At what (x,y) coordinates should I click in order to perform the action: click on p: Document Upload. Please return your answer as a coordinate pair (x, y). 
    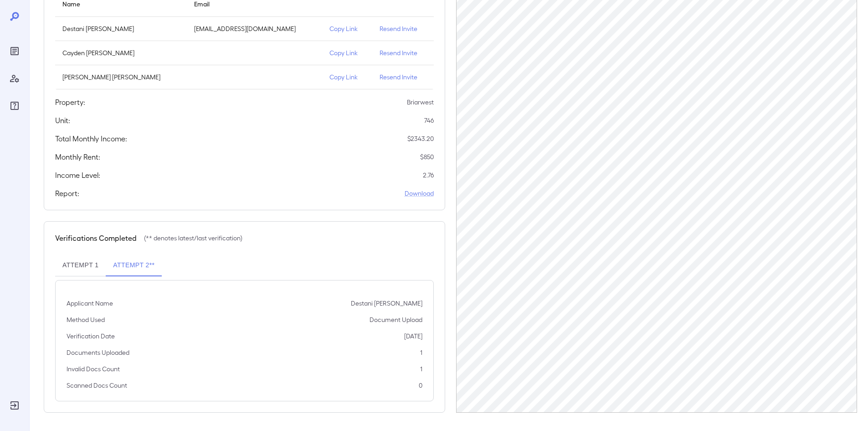
    Looking at the image, I should click on (396, 320).